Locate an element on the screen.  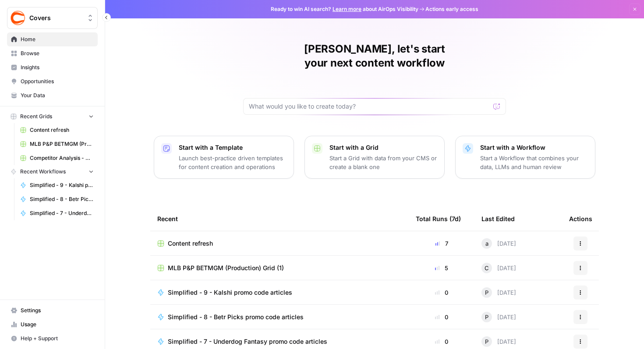
button: Start with a TemplateLaunch best-practice driven templates for content creation and operations is located at coordinates (224, 157).